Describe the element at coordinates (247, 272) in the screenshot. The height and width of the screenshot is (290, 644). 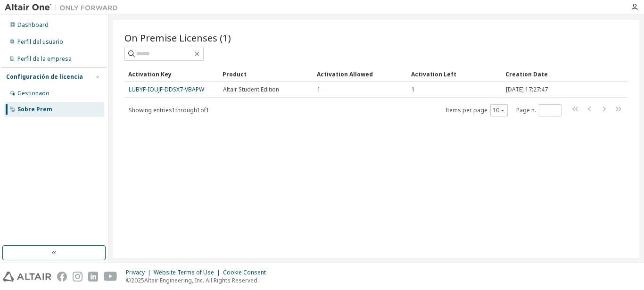
I see `div: Cookie Consent` at that location.